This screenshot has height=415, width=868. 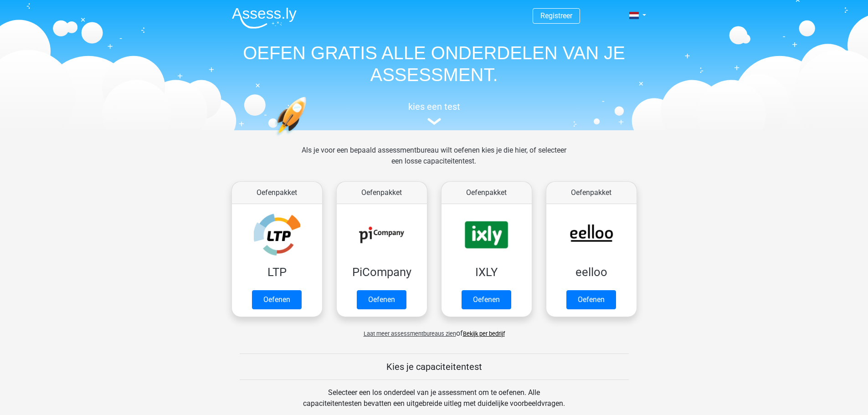 I want to click on h5: Kies je capaciteitentest, so click(x=434, y=366).